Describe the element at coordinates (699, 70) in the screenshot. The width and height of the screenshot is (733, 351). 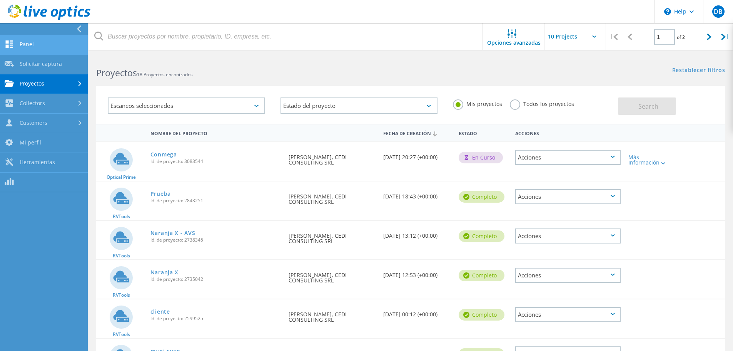
I see `a: Restablecer filtros` at that location.